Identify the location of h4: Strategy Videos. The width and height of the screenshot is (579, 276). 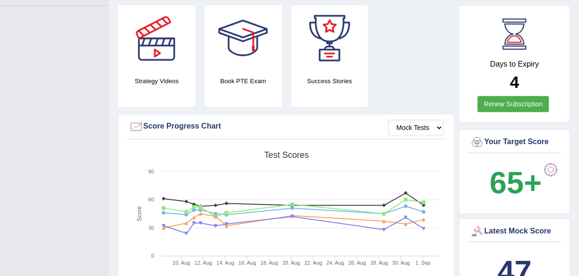
(157, 81).